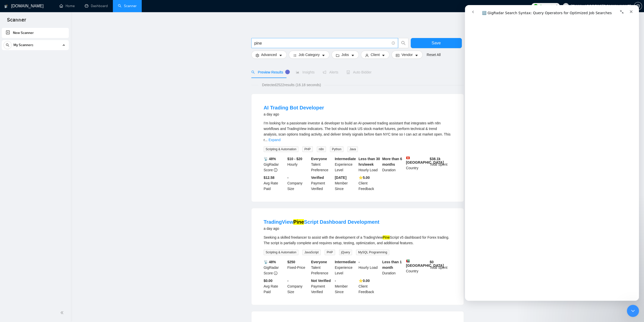 This screenshot has height=322, width=644. Describe the element at coordinates (305, 72) in the screenshot. I see `span: Insights` at that location.